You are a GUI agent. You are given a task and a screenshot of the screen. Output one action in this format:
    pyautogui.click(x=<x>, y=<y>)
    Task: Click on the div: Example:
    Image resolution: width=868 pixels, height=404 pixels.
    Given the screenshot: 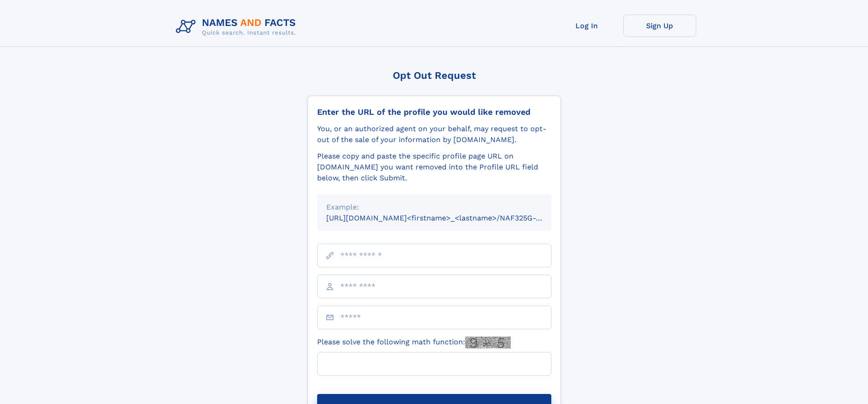 What is the action you would take?
    pyautogui.click(x=434, y=207)
    